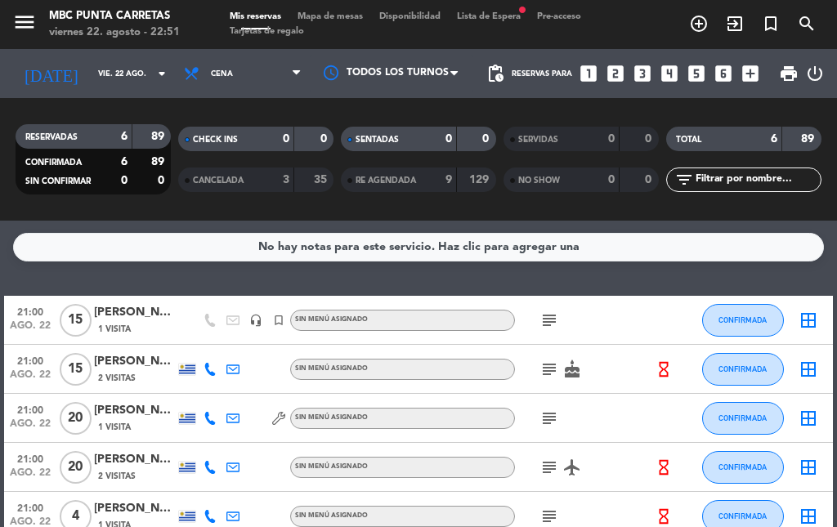 This screenshot has height=527, width=837. Describe the element at coordinates (756, 180) in the screenshot. I see `input: Filtrar por nombre...` at that location.